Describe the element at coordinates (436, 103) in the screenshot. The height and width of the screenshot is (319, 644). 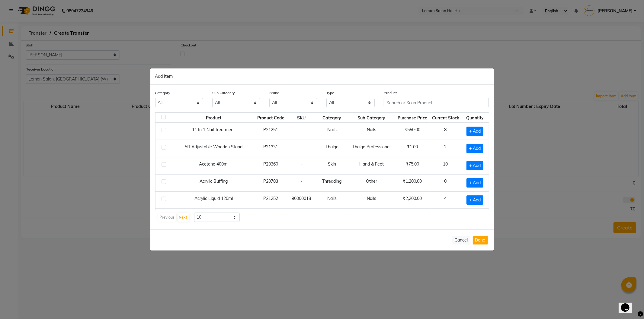
I see `input: Search or Scan Product` at that location.